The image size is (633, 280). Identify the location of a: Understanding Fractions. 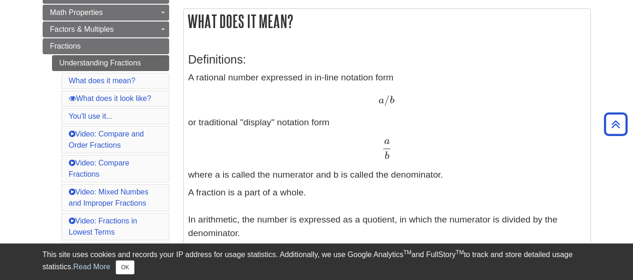
(111, 63).